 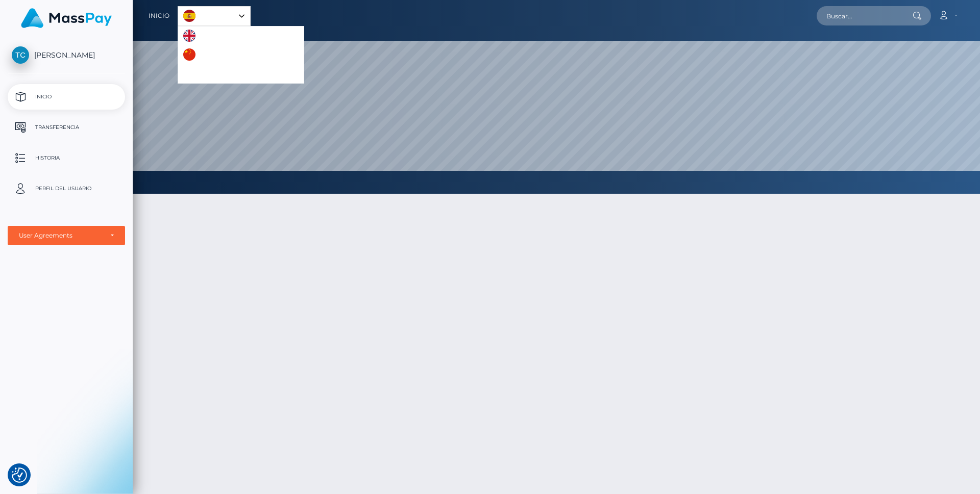 I want to click on p: Perfil del usuario, so click(x=67, y=188).